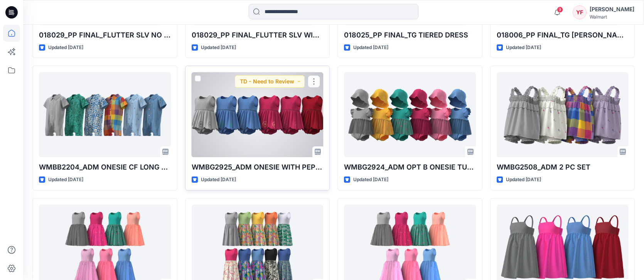 The height and width of the screenshot is (280, 644). I want to click on a: WMBG2924_ADM OPT B ONESIE TUTU MESH W/HAT, so click(410, 115).